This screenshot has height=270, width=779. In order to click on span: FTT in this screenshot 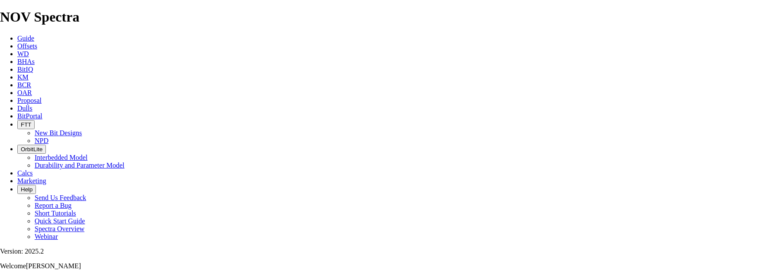, I will do `click(26, 125)`.